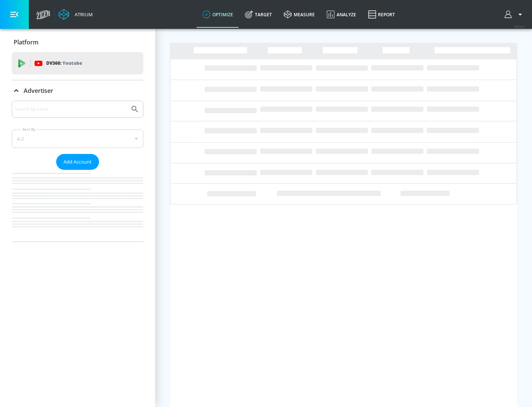 The width and height of the screenshot is (532, 407). Describe the element at coordinates (78, 42) in the screenshot. I see `div: Platform` at that location.